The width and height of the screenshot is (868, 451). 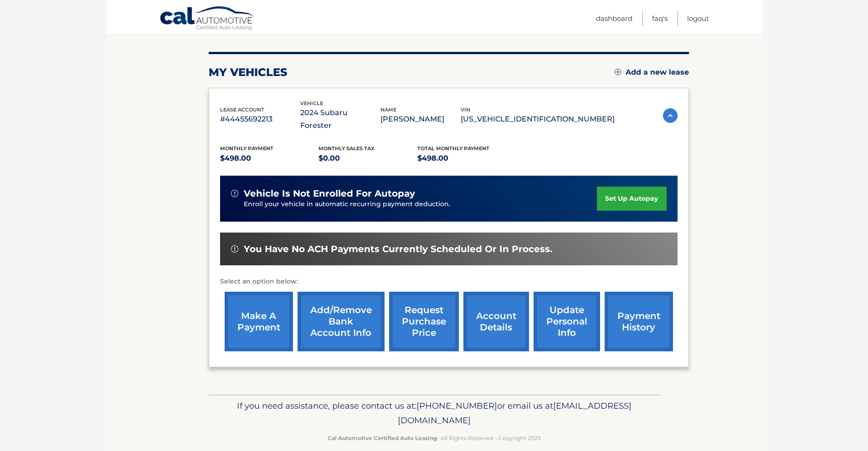 What do you see at coordinates (449, 282) in the screenshot?
I see `p: Select an option below:` at bounding box center [449, 282].